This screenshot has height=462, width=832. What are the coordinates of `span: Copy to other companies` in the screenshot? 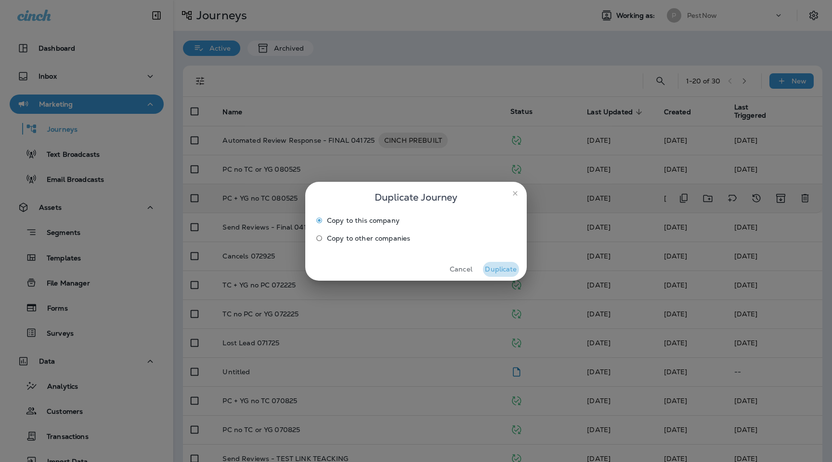 It's located at (369, 238).